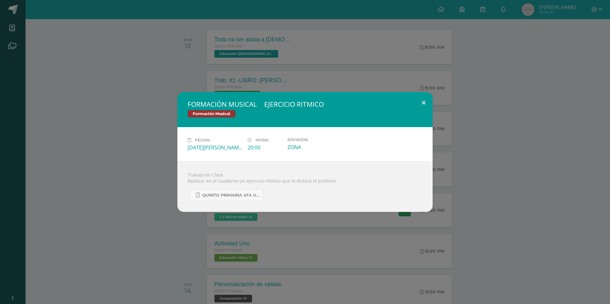 The width and height of the screenshot is (610, 304). Describe the element at coordinates (231, 196) in the screenshot. I see `span: QUINTO PRIMARIA 4TA UNIDAD.pdf` at that location.